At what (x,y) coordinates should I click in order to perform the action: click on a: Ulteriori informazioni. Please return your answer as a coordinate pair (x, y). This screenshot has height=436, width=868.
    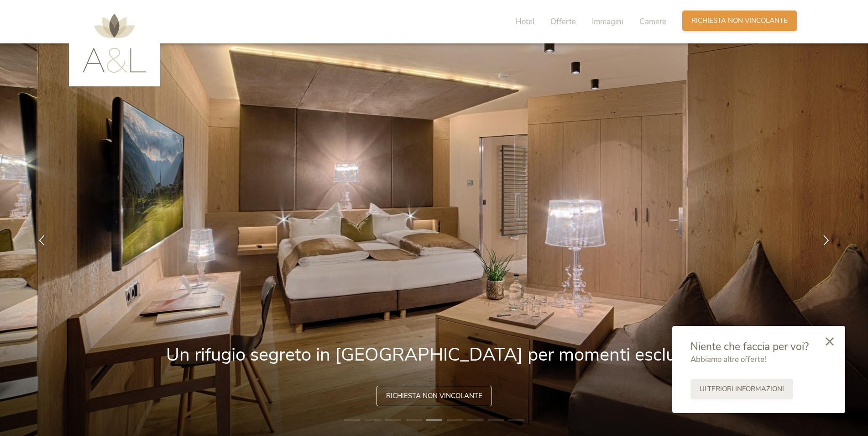
    Looking at the image, I should click on (741, 389).